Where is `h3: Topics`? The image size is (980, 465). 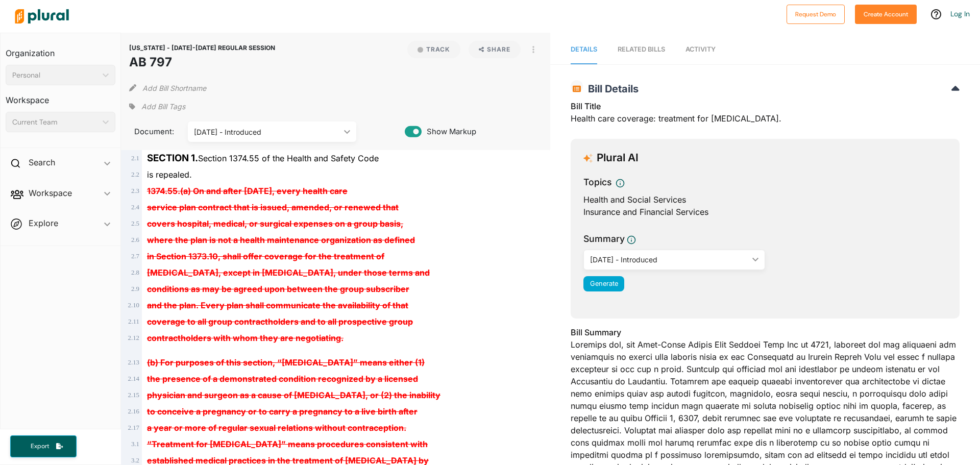 h3: Topics is located at coordinates (597, 182).